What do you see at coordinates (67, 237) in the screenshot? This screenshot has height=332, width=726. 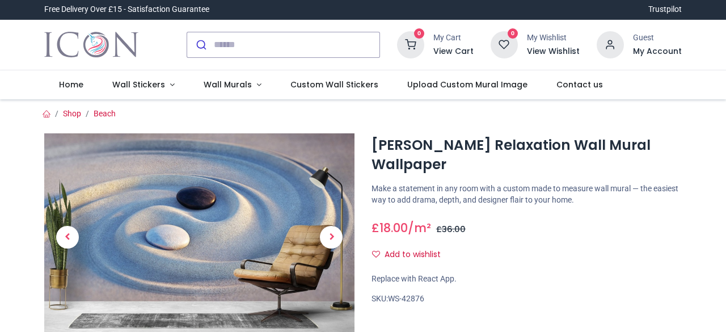 I see `a: Previous` at bounding box center [67, 237].